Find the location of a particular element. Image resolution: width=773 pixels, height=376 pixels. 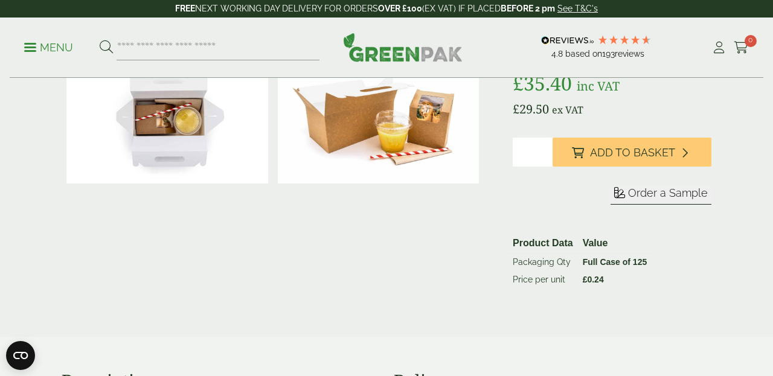

bdi: 35.40 is located at coordinates (543, 83).